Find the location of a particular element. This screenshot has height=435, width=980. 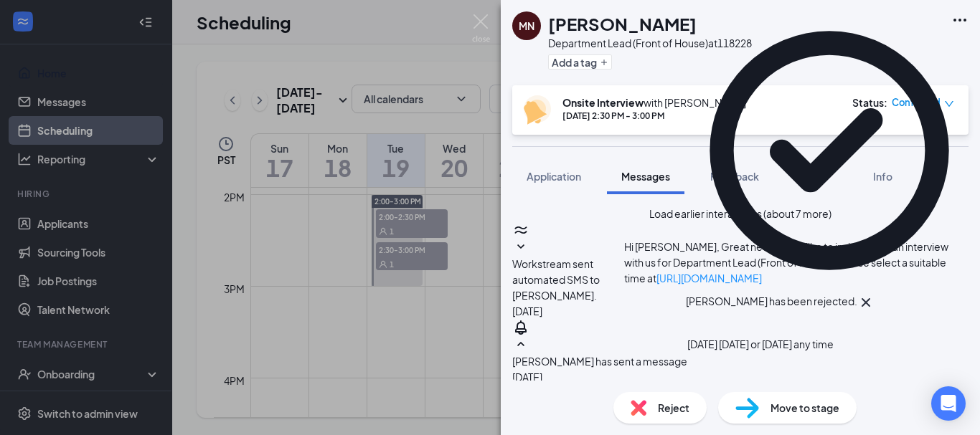

div: Department Lead (Front of House) at 118228 is located at coordinates (650, 43).